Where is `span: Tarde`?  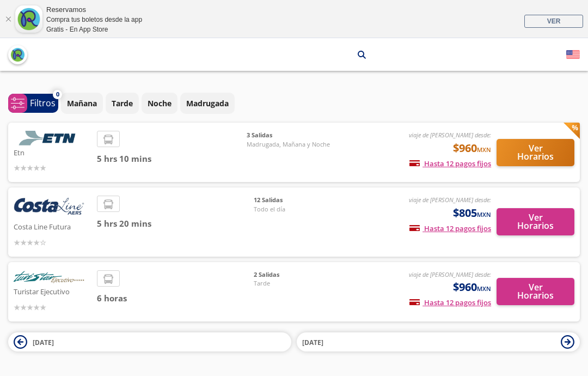 span: Tarde is located at coordinates (292, 283).